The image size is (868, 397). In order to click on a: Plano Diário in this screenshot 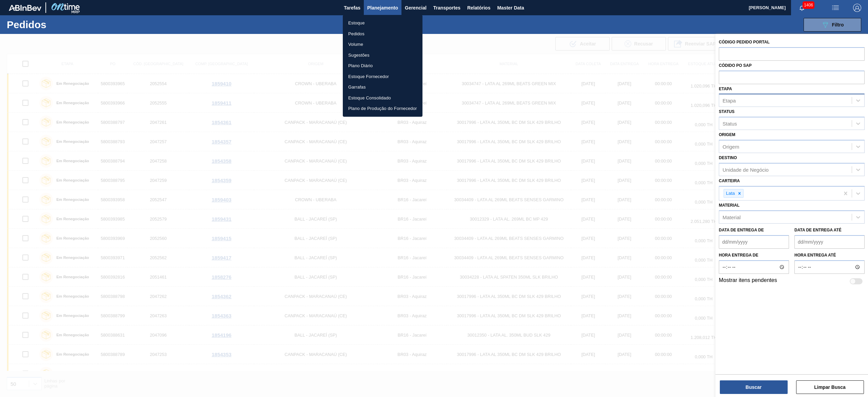, I will do `click(383, 66)`.